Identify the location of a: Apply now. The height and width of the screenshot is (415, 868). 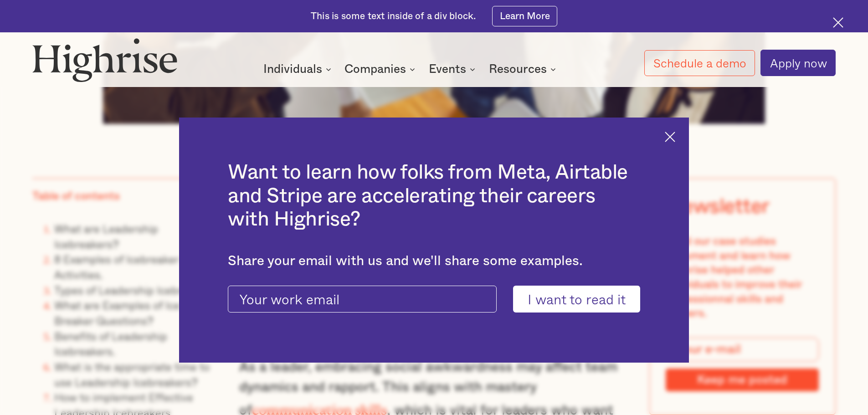
(798, 63).